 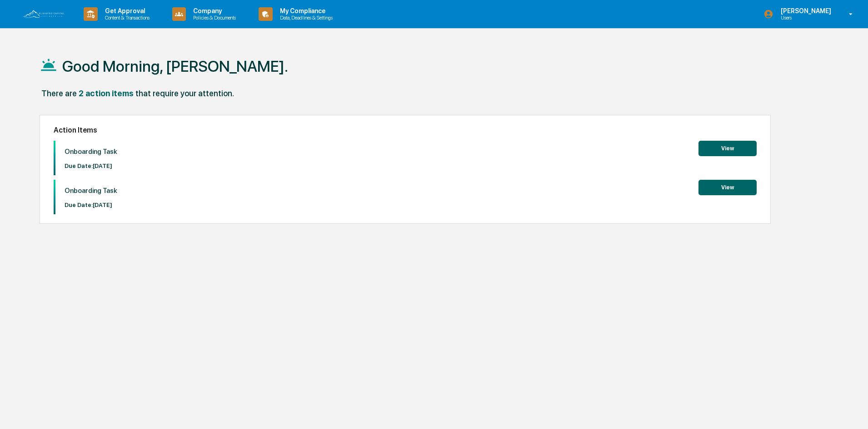 I want to click on h2: Action Items, so click(x=405, y=130).